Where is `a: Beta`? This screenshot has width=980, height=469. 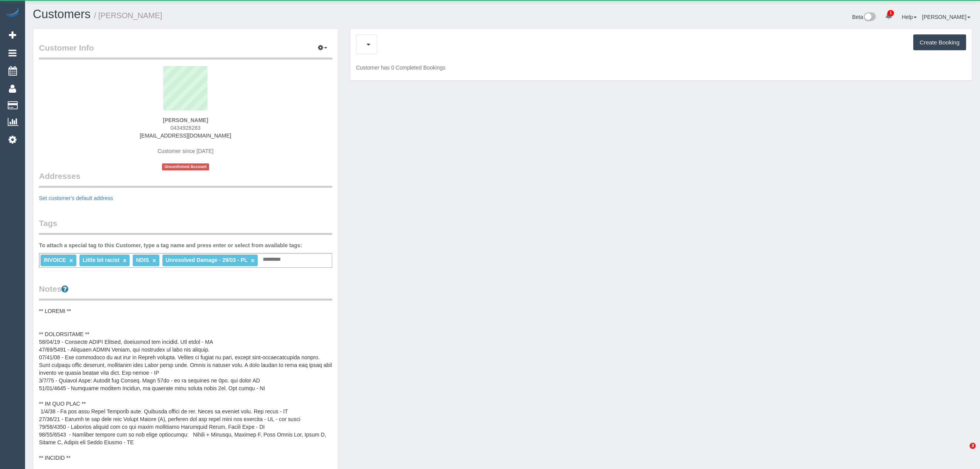
a: Beta is located at coordinates (864, 17).